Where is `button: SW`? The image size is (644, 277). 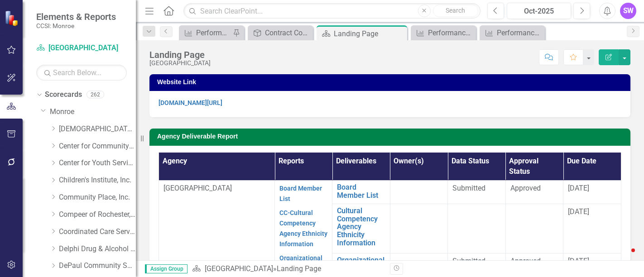 button: SW is located at coordinates (628, 11).